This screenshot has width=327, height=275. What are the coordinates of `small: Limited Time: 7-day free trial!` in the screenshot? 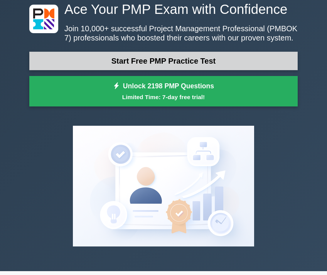 It's located at (164, 97).